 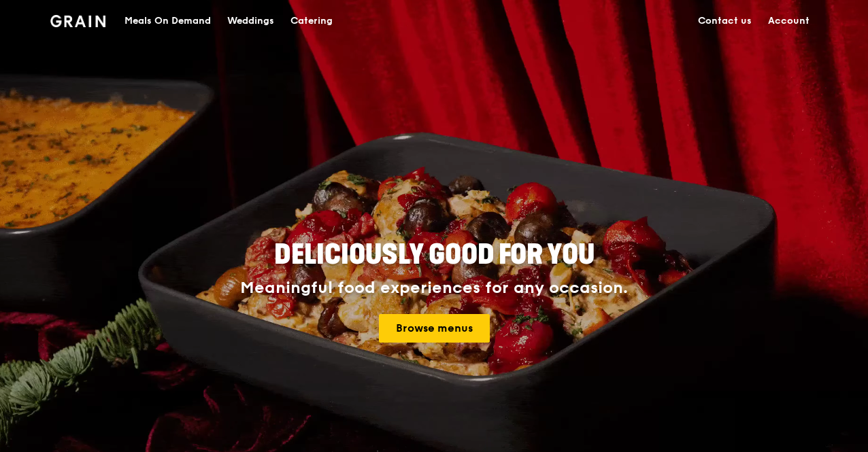 What do you see at coordinates (788, 21) in the screenshot?
I see `a: Account` at bounding box center [788, 21].